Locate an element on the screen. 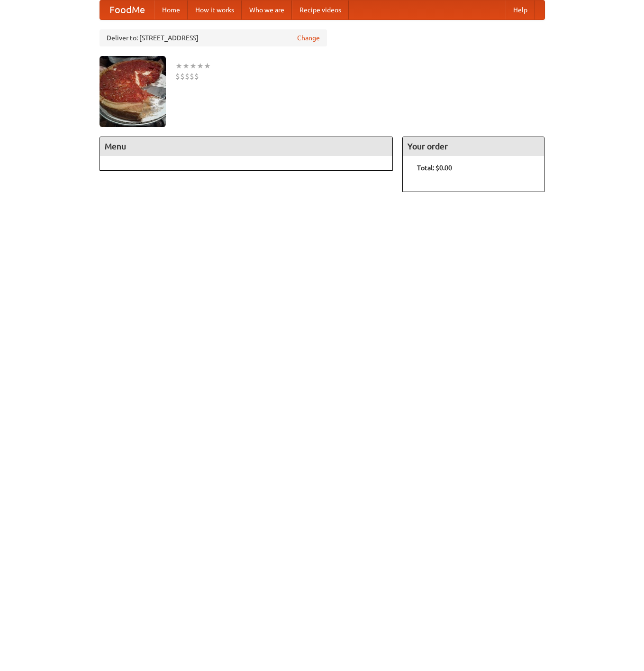 Image resolution: width=644 pixels, height=671 pixels. h4: Your order is located at coordinates (473, 147).